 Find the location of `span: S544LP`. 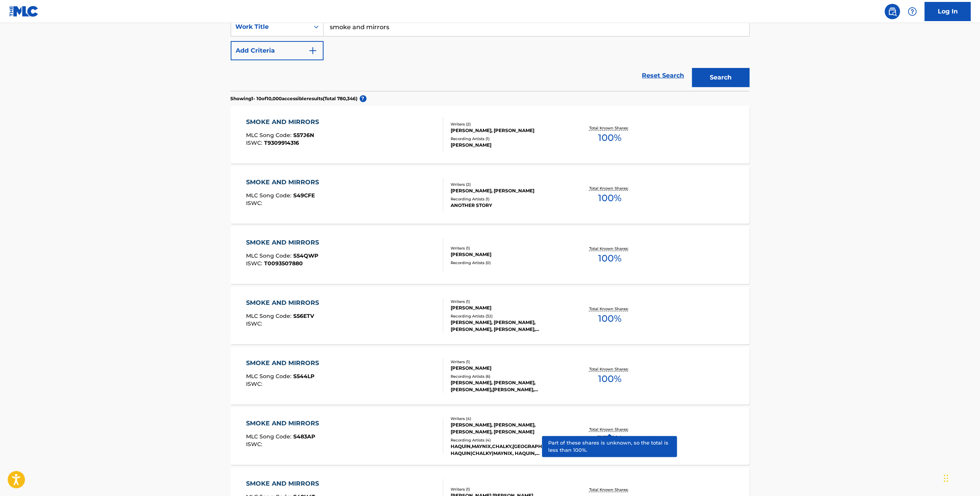

span: S544LP is located at coordinates (304, 376).